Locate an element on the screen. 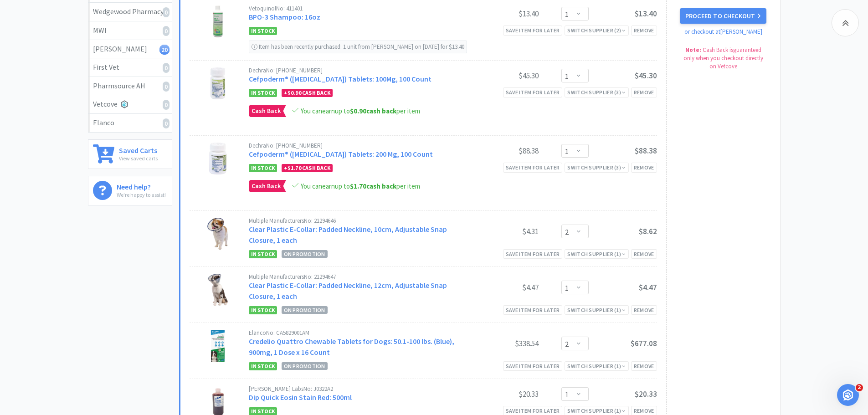  span: $45.30 is located at coordinates (646, 76).